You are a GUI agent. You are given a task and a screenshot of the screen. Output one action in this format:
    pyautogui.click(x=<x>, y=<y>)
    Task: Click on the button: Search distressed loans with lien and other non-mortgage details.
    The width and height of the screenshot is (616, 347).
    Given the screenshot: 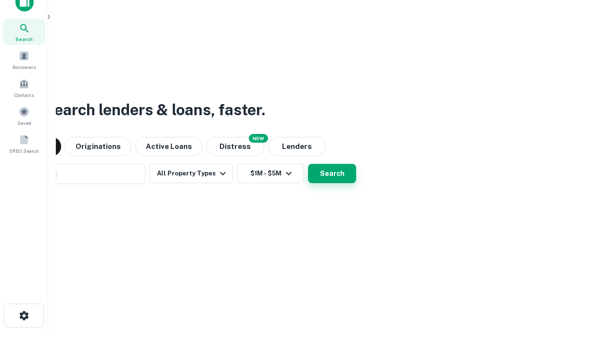 What is the action you would take?
    pyautogui.click(x=235, y=146)
    